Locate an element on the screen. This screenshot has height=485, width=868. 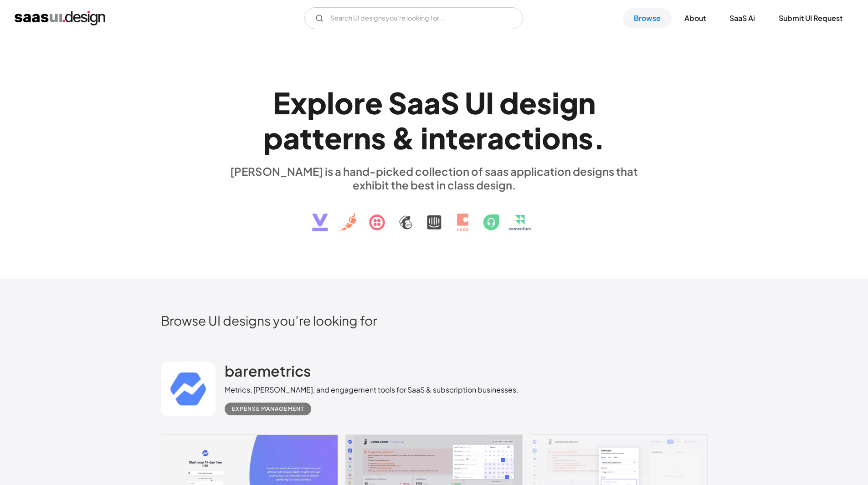
a: home is located at coordinates (60, 19).